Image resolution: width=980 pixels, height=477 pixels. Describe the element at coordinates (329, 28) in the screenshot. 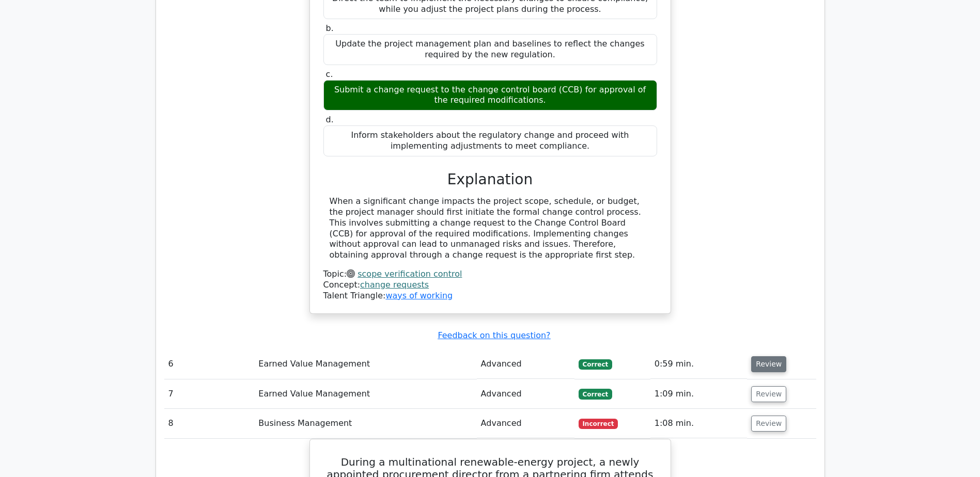

I see `span: b.` at that location.